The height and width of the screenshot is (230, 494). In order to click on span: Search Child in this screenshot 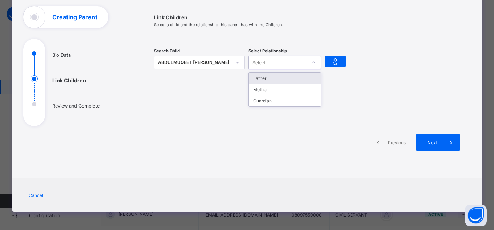, I will do `click(167, 51)`.